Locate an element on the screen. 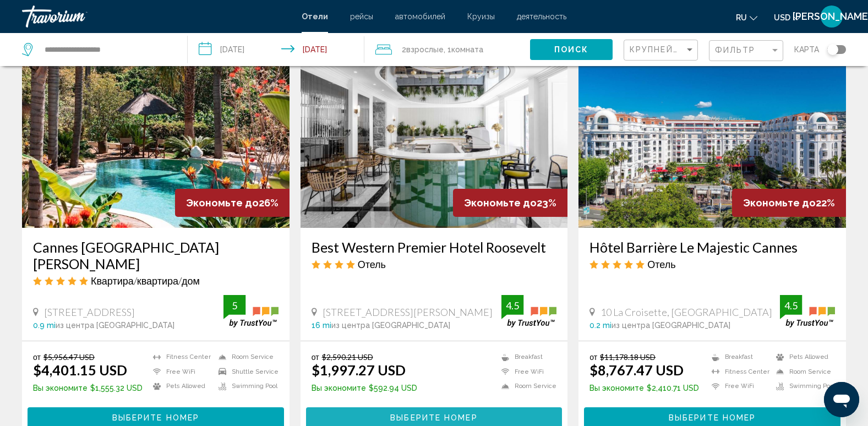 This screenshot has width=868, height=426. button: Check-in date: Aug 16, 2025 Check-out date: Aug 23, 2025 is located at coordinates (276, 50).